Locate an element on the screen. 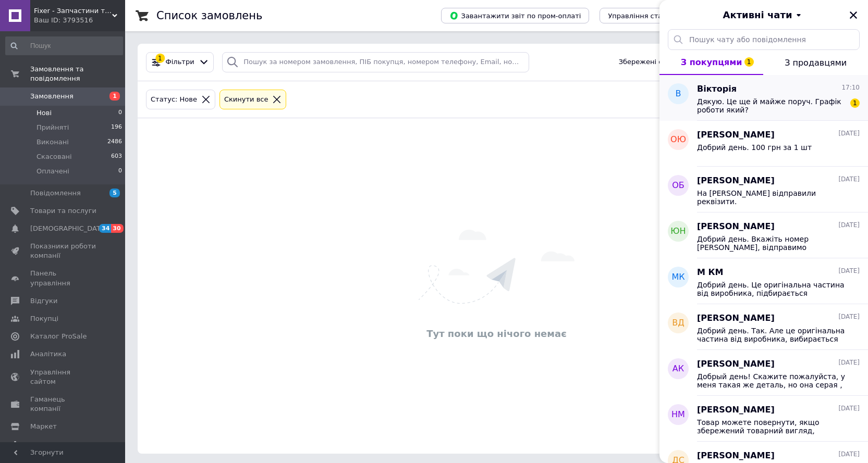 This screenshot has width=868, height=463. button: Завантажити звіт по пром-оплаті is located at coordinates (515, 15).